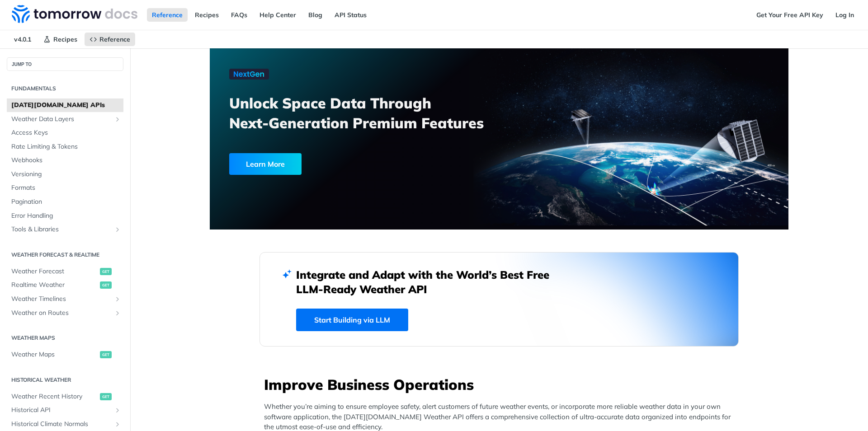  Describe the element at coordinates (62, 410) in the screenshot. I see `span: Historical API` at that location.